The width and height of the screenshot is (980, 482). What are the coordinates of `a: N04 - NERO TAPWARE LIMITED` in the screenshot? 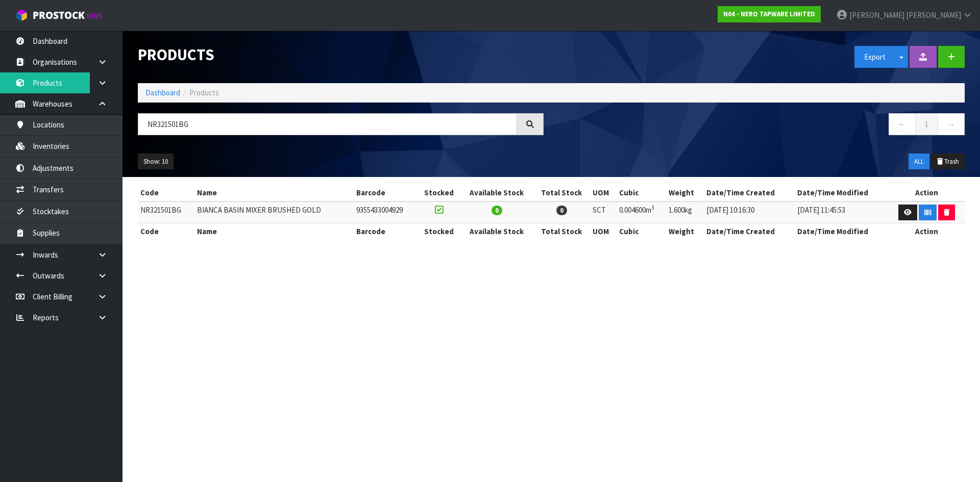 It's located at (769, 15).